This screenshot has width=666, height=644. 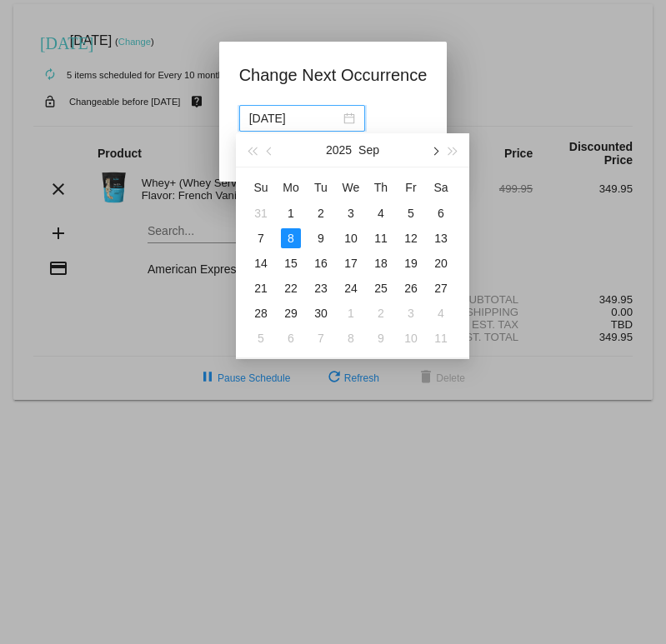 I want to click on td: 9/14/2025, so click(x=261, y=263).